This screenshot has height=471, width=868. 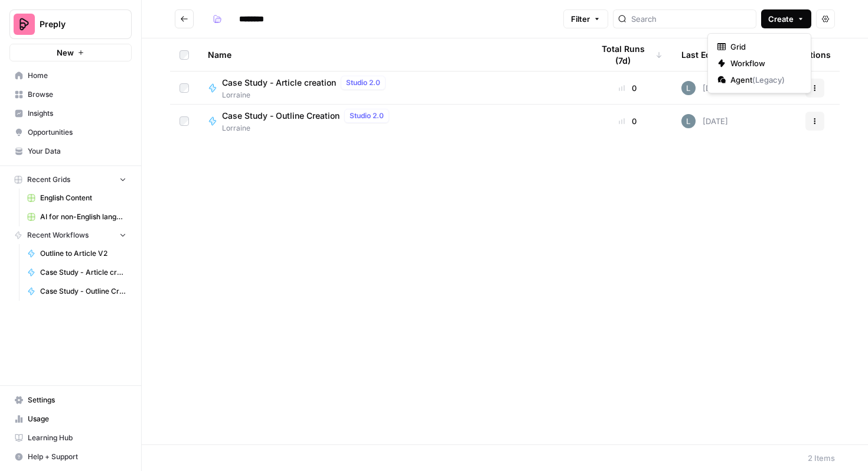 I want to click on span: Recent Grids, so click(x=49, y=180).